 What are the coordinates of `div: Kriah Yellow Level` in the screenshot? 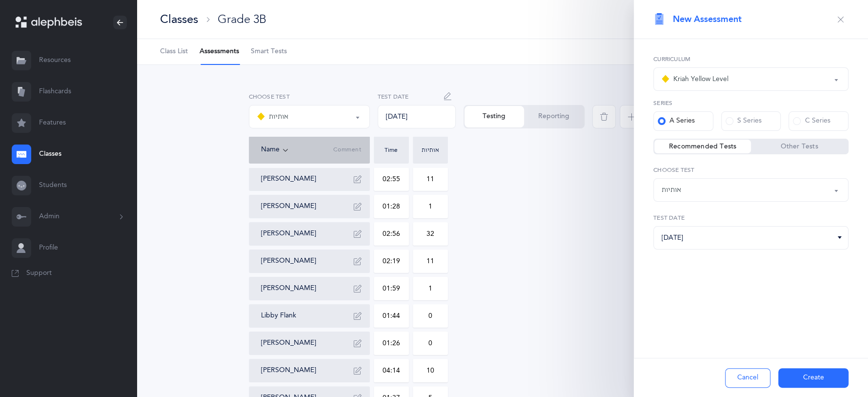 It's located at (695, 79).